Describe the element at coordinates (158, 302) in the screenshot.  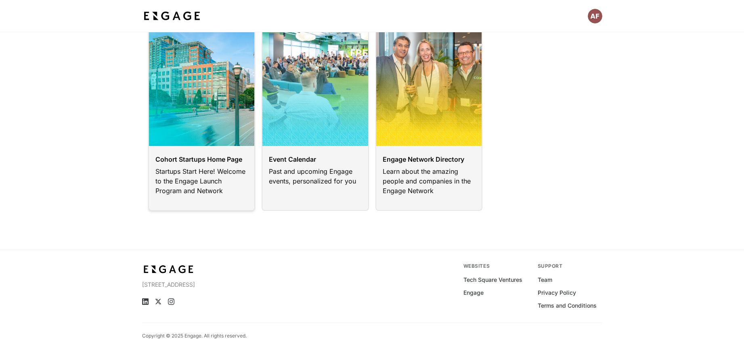
I see `a: X (Twitter)` at that location.